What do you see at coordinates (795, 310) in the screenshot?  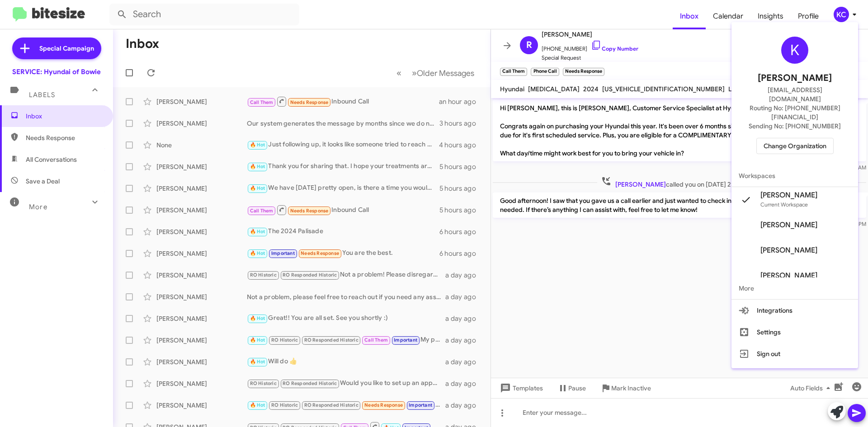 I see `button: Integrations` at bounding box center [795, 310].